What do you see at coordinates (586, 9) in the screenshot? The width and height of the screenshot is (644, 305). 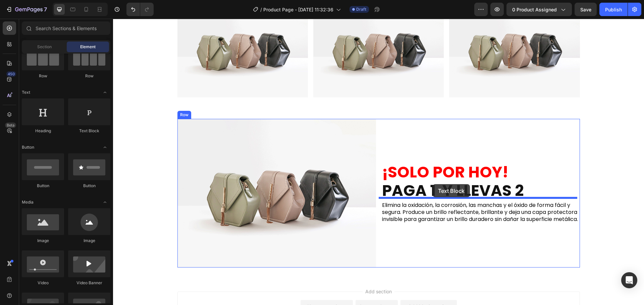 I see `button: Save` at bounding box center [586, 9].